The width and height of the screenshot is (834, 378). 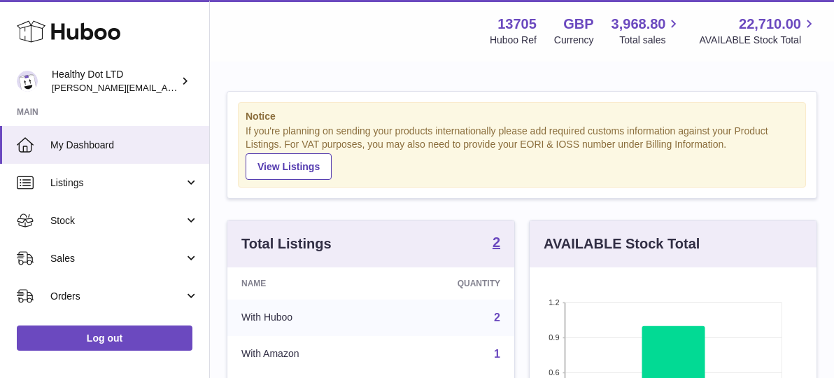 What do you see at coordinates (115, 81) in the screenshot?
I see `div: Healthy Dot LTD` at bounding box center [115, 81].